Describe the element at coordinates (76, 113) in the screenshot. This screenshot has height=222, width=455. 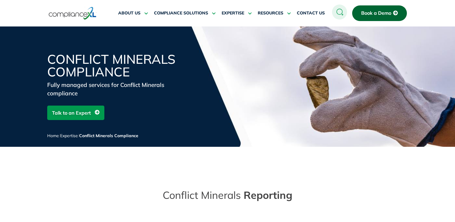
I see `a: Talk to an Expert` at that location.